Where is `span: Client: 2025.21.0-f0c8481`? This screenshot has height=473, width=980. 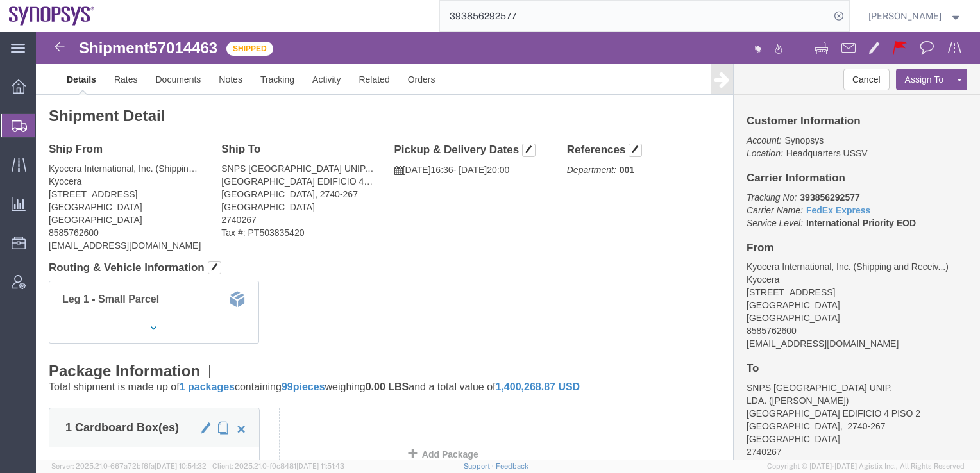
span: Client: 2025.21.0-f0c8481 is located at coordinates (279, 466).